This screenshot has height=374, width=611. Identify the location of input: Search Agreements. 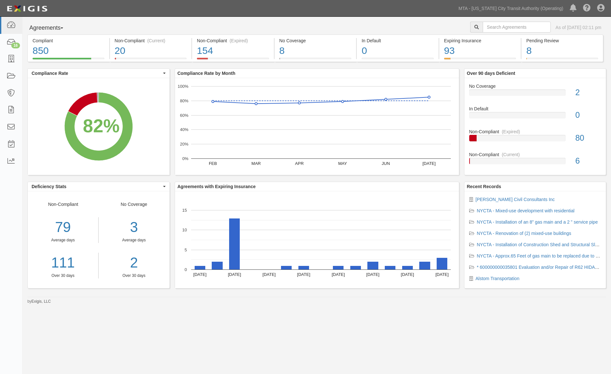
(517, 27).